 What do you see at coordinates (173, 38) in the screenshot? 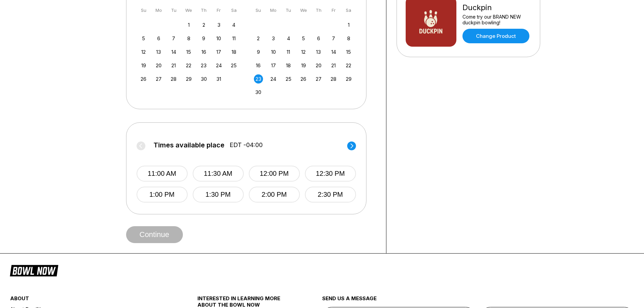
I see `div: Choose Tuesday, October 7th, 2025` at bounding box center [173, 38].